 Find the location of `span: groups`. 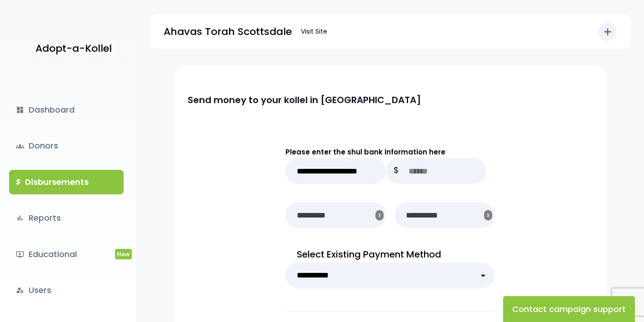

span: groups is located at coordinates (20, 147).